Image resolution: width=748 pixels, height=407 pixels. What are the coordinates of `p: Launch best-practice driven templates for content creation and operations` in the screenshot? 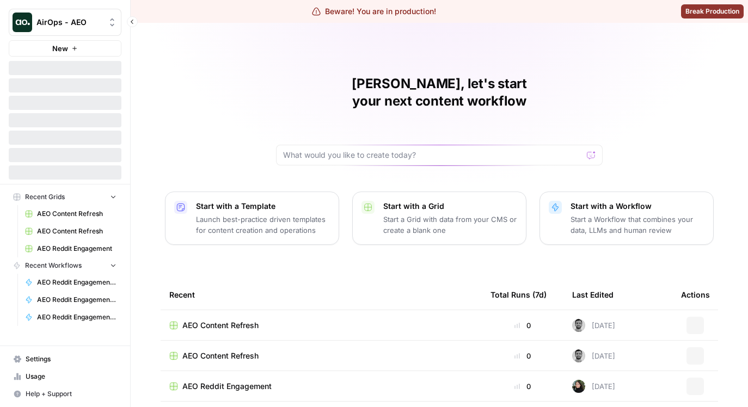 It's located at (263, 225).